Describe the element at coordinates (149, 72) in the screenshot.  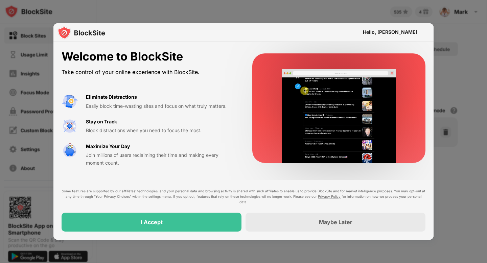
I see `div: Take control of your online experience with BlockSite.` at that location.